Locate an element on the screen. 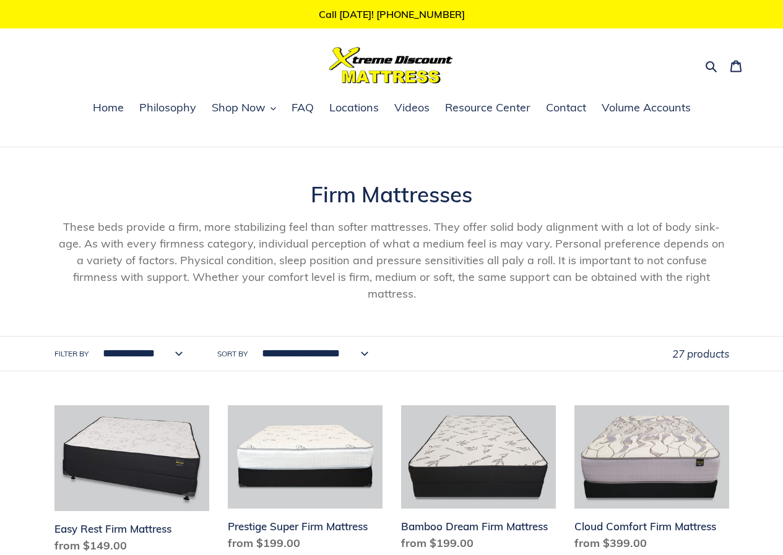 This screenshot has height=555, width=783. button: Shop Now is located at coordinates (244, 108).